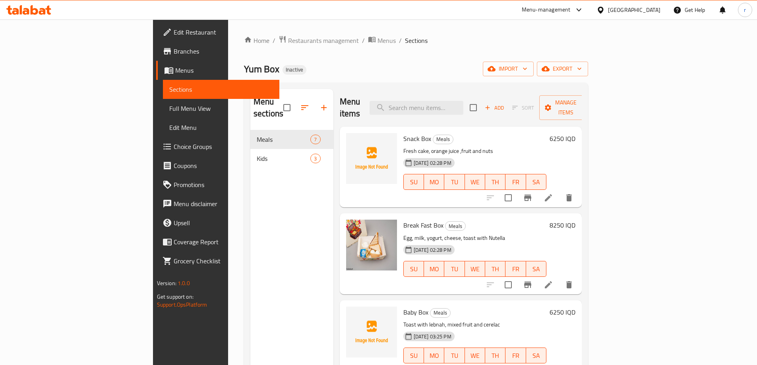 This screenshot has width=757, height=365. What do you see at coordinates (562, 69) in the screenshot?
I see `span: export` at bounding box center [562, 69].